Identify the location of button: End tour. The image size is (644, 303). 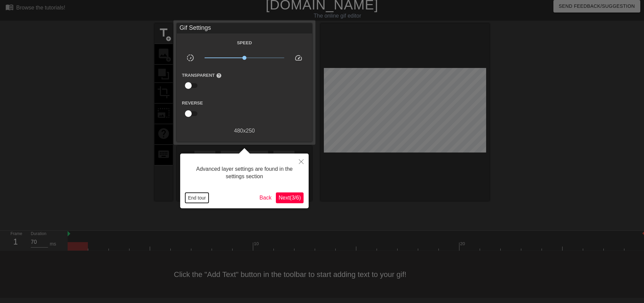
(197, 198).